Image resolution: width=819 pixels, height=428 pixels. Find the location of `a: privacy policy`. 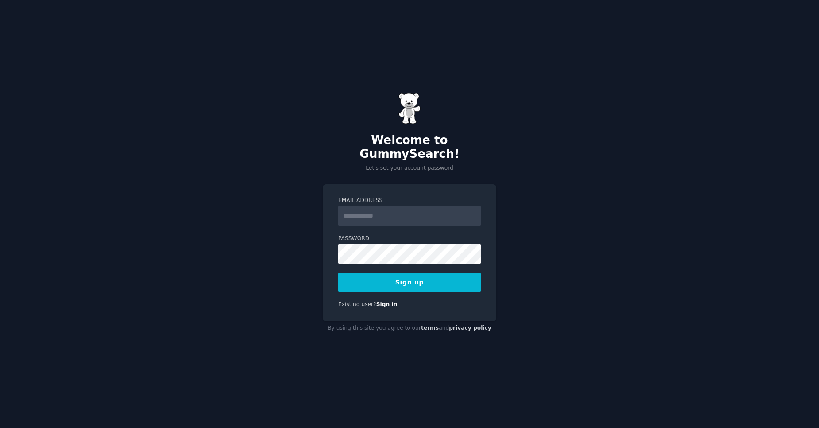

a: privacy policy is located at coordinates (470, 328).